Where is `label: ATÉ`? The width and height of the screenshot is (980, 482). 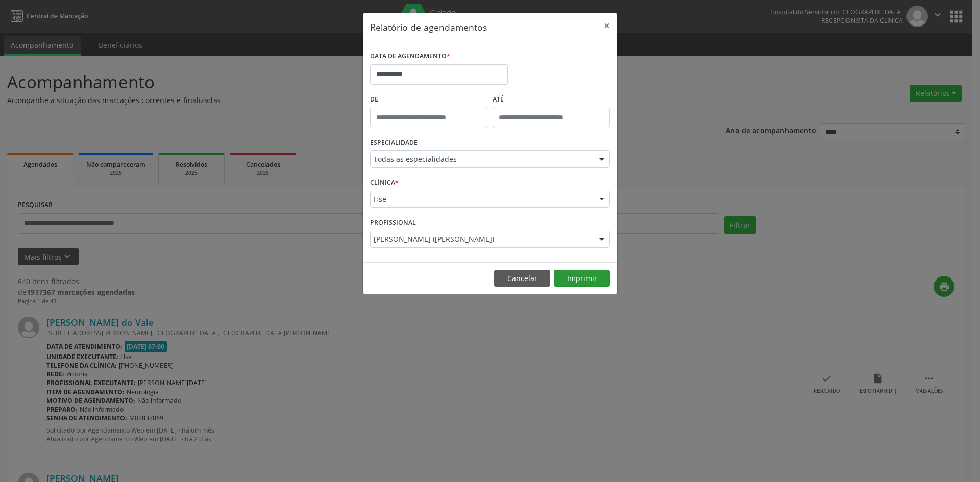
label: ATÉ is located at coordinates (552, 100).